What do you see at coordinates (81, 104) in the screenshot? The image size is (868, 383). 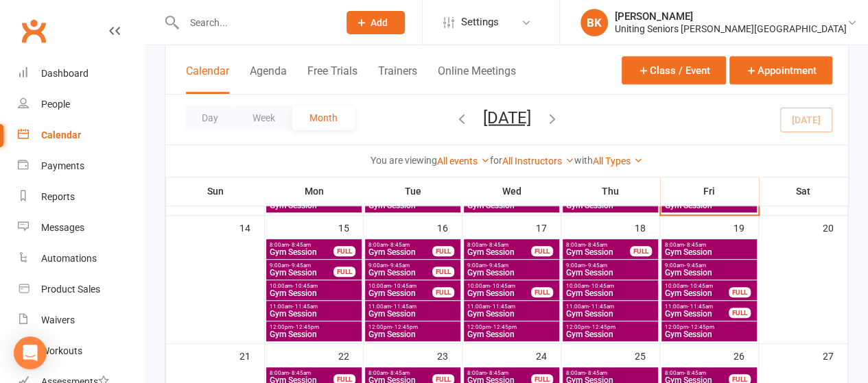 I see `a: People` at bounding box center [81, 104].